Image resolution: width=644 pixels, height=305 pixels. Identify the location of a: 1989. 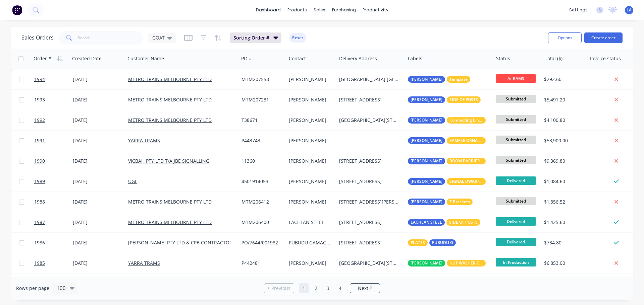
(53, 182).